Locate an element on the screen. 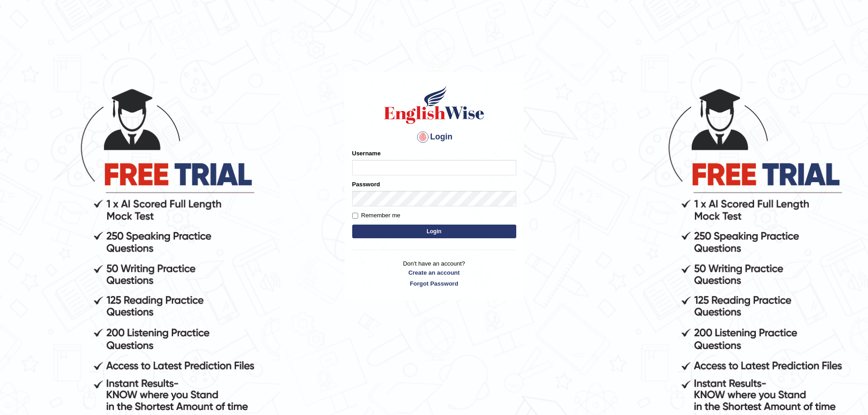 The image size is (868, 415). label: Username is located at coordinates (366, 153).